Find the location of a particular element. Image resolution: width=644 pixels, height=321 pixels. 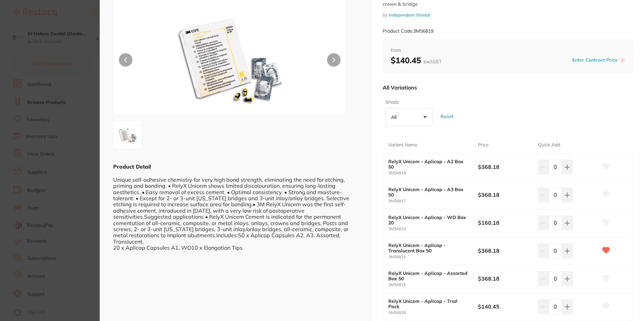

small: crown & bridge is located at coordinates (508, 4).